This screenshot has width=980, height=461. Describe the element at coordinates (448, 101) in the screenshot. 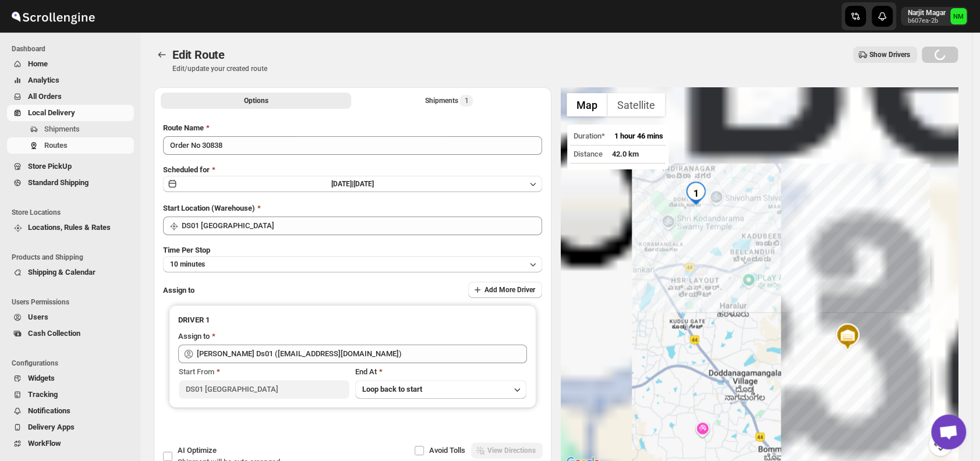

I see `div: Shipments` at that location.